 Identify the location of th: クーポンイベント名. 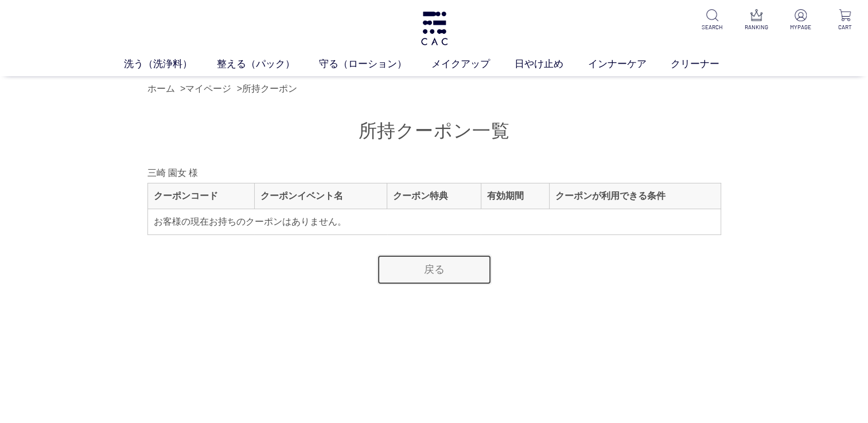
(320, 195).